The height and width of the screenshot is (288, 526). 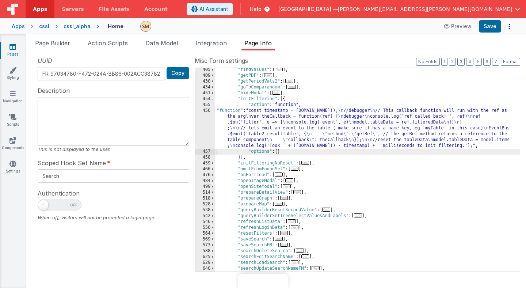 I want to click on div: 434, so click(x=205, y=87).